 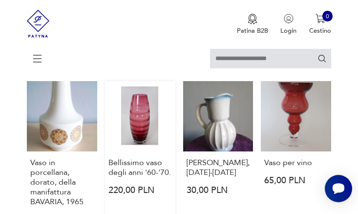 What do you see at coordinates (289, 19) in the screenshot?
I see `img: Icona utente` at bounding box center [289, 19].